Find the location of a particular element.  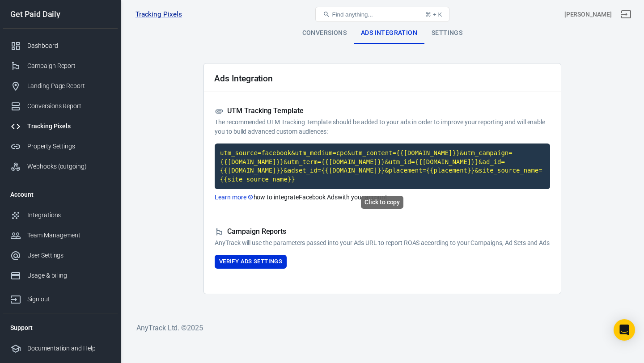

div: Team Management is located at coordinates (69, 235).